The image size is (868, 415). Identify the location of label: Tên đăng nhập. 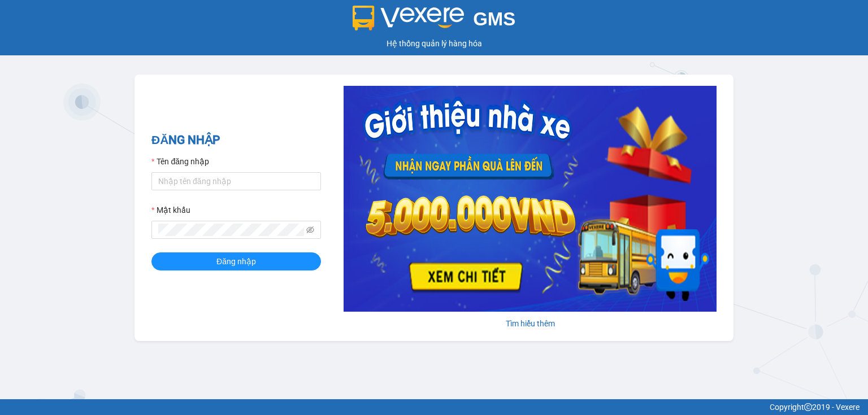
(180, 162).